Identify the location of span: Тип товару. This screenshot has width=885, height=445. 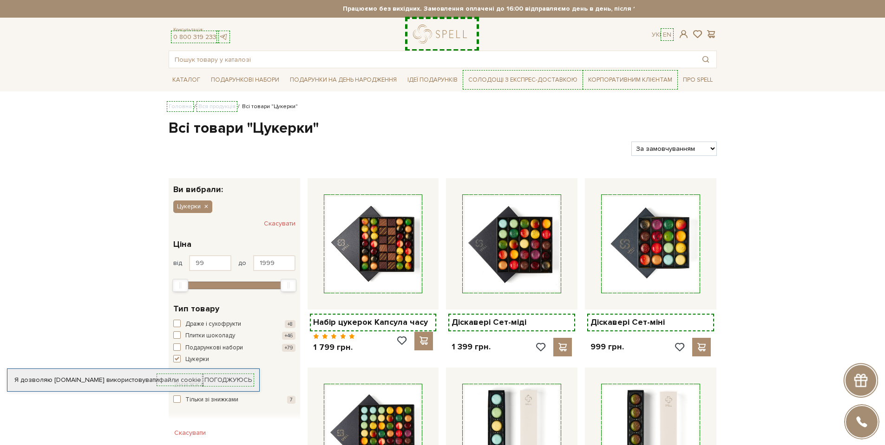
(196, 309).